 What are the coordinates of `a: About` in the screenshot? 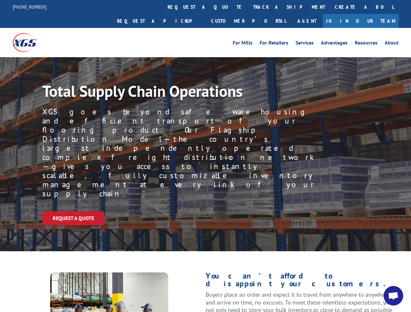 It's located at (392, 44).